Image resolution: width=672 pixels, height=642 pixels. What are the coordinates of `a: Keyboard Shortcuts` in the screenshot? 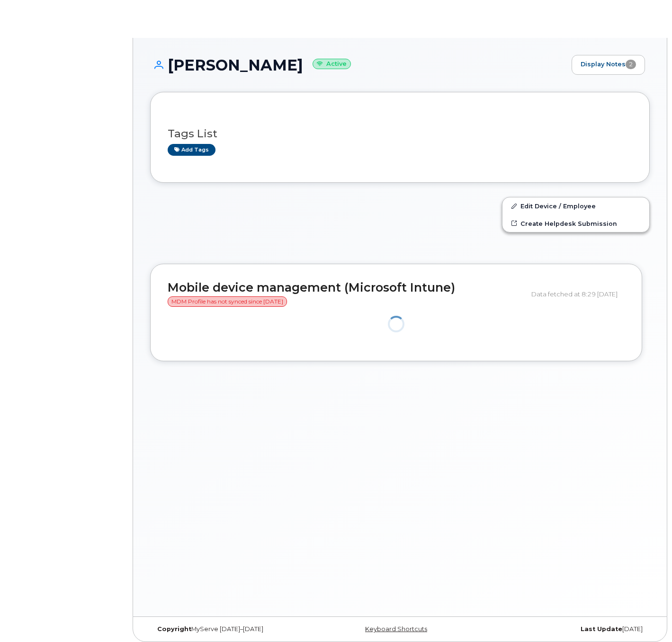 It's located at (396, 629).